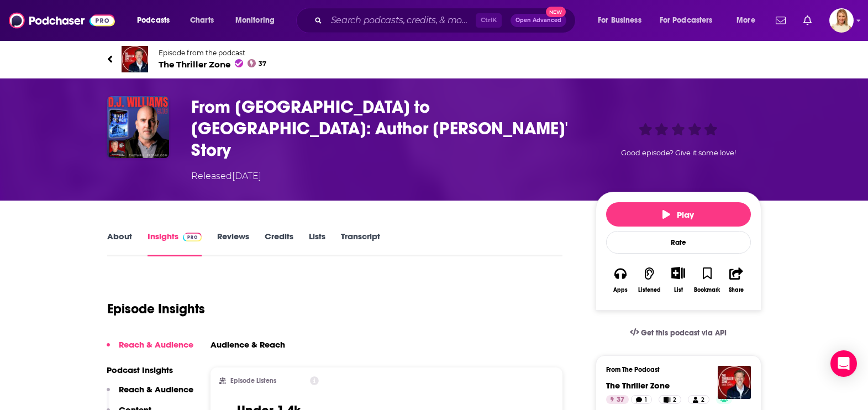 Image resolution: width=868 pixels, height=410 pixels. Describe the element at coordinates (153, 20) in the screenshot. I see `span: Podcasts` at that location.